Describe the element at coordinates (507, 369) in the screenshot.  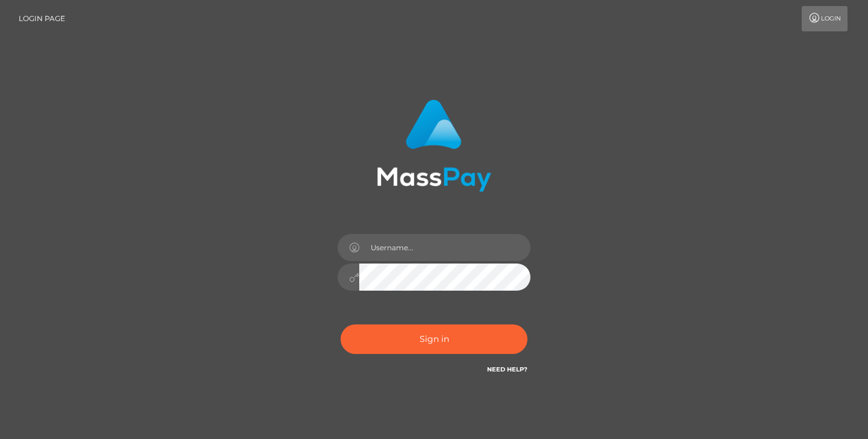
I see `a: Need Help?` at that location.